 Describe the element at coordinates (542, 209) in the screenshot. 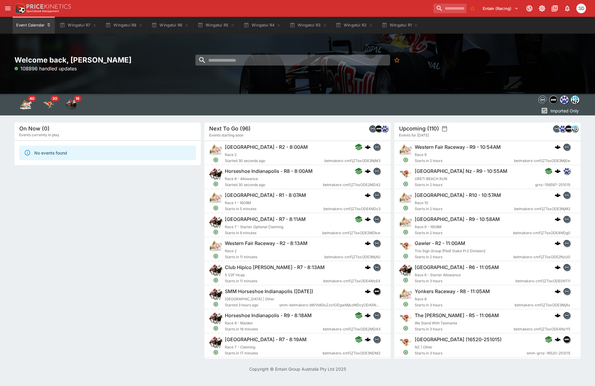

I see `span: betmakers-cmFjZToxODE3NjM2` at that location.